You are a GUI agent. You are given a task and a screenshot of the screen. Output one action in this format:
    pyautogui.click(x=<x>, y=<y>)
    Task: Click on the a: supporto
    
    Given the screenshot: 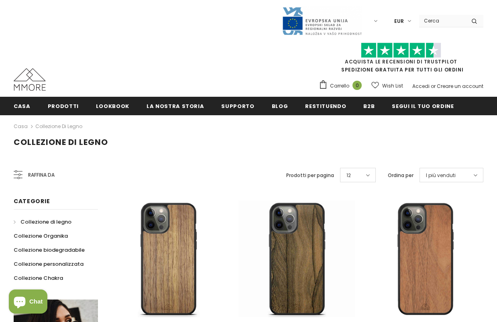 What is the action you would take?
    pyautogui.click(x=238, y=106)
    